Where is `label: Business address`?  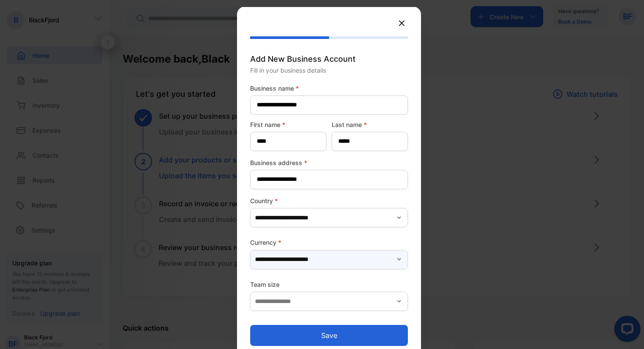
label: Business address is located at coordinates (329, 162).